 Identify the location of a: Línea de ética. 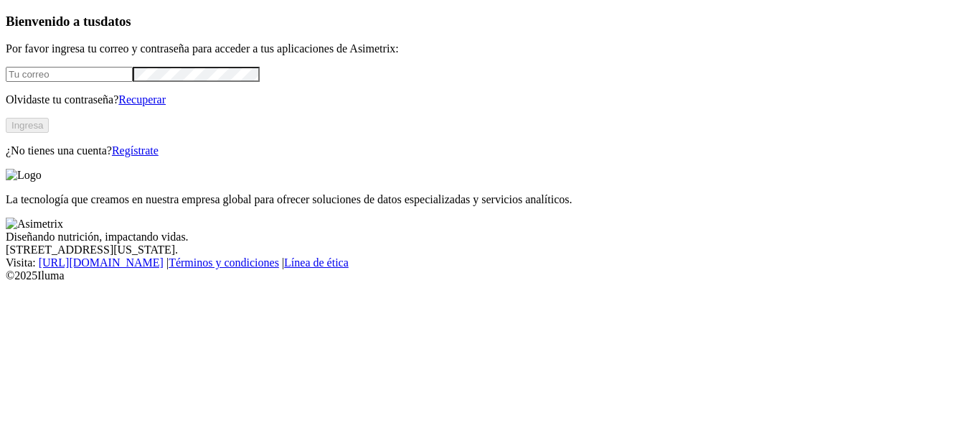
(316, 262).